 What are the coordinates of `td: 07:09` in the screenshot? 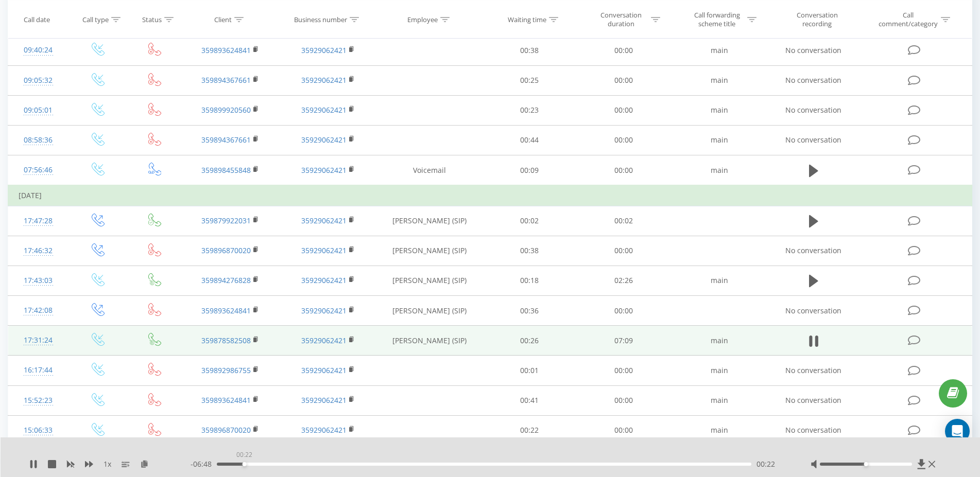 It's located at (623, 341).